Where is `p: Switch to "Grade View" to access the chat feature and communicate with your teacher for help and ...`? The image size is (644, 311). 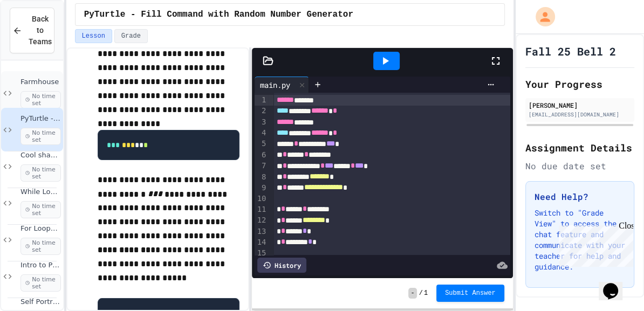 p: Switch to "Grade View" to access the chat feature and communicate with your teacher for help and ... is located at coordinates (579, 240).